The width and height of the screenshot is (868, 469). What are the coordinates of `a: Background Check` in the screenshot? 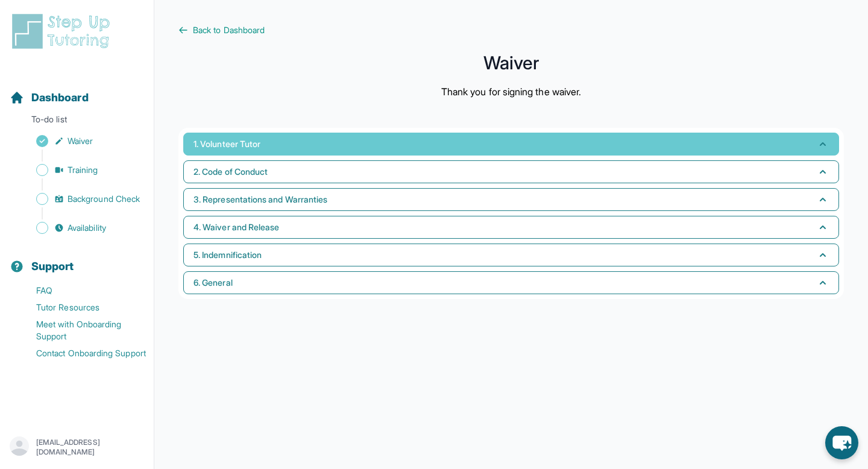 It's located at (82, 199).